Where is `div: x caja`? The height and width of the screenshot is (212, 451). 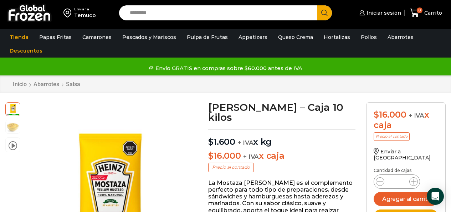
div: x caja is located at coordinates (406, 120).